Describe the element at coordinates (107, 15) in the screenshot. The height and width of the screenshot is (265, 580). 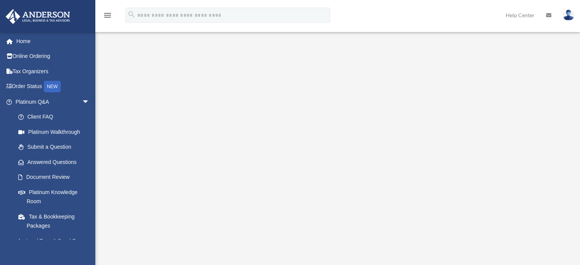
I see `i: menu` at that location.